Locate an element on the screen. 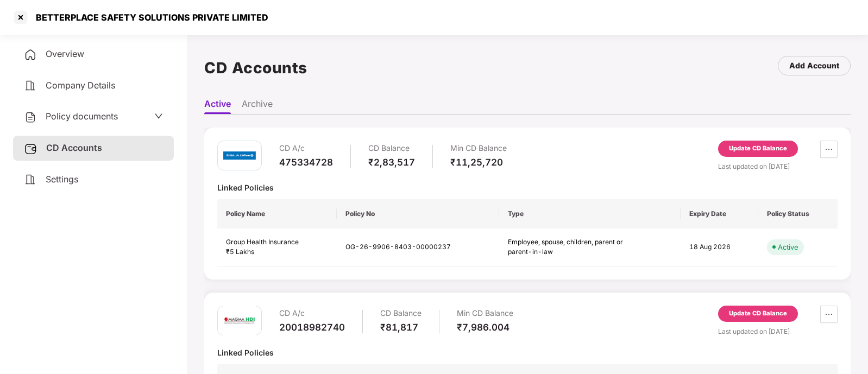 This screenshot has height=374, width=868. img: svg+xml;base64,PHN2ZyB3aWR0aD0iMjUiIGhlaWdodD0iMjQiIHZpZXdCb3g9IjAgMCAyNSAyNCIgZmlsbD0ibm9uZSIgeG... is located at coordinates (31, 149).